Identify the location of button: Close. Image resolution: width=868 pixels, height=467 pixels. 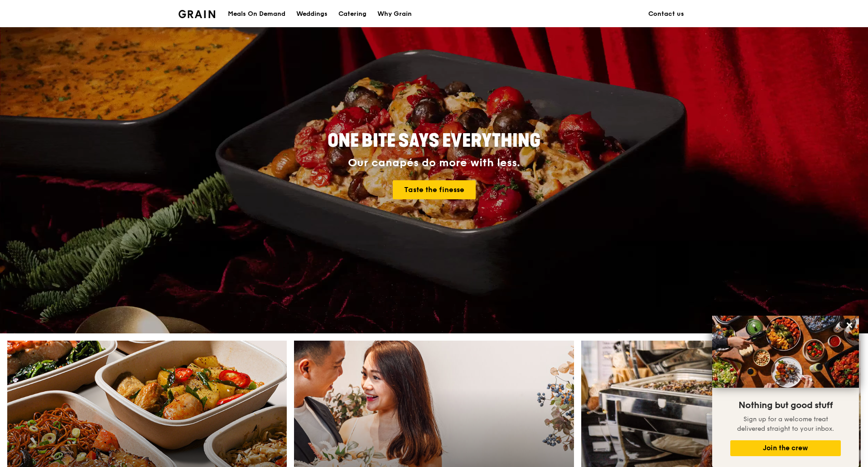
(850, 325).